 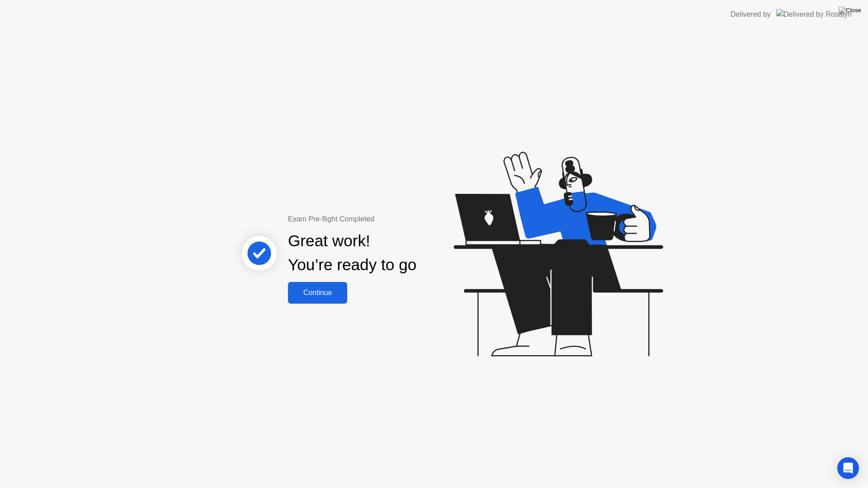 I want to click on div: Delivered by, so click(x=751, y=15).